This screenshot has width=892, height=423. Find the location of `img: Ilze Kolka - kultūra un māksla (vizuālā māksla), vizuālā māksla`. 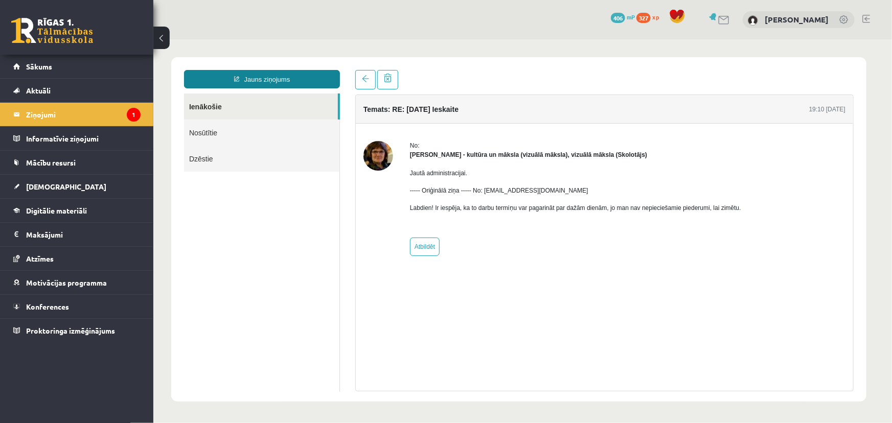

img: Ilze Kolka - kultūra un māksla (vizuālā māksla), vizuālā māksla is located at coordinates (225, 117).